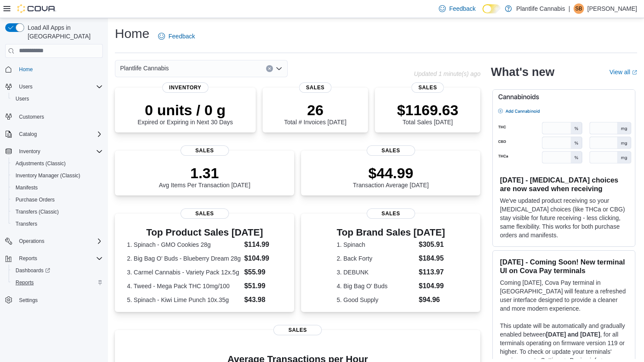 This screenshot has width=644, height=362. I want to click on a: Customers, so click(32, 117).